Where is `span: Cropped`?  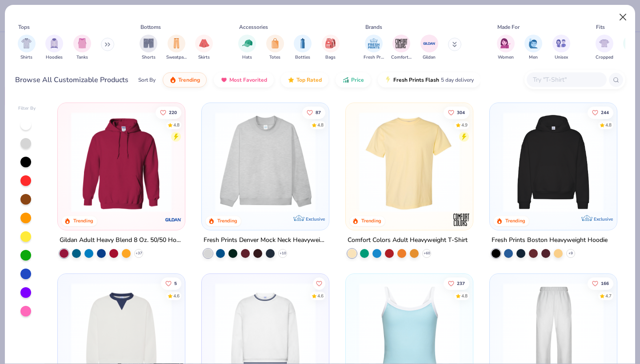
span: Cropped is located at coordinates (604, 57).